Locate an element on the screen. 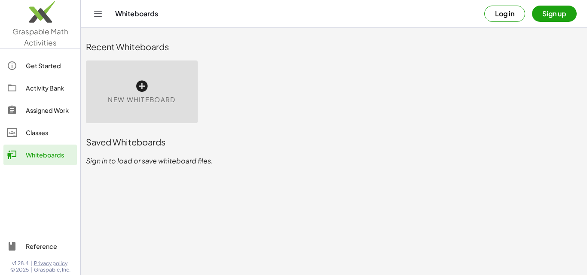 Image resolution: width=587 pixels, height=275 pixels. button: Sign up is located at coordinates (554, 14).